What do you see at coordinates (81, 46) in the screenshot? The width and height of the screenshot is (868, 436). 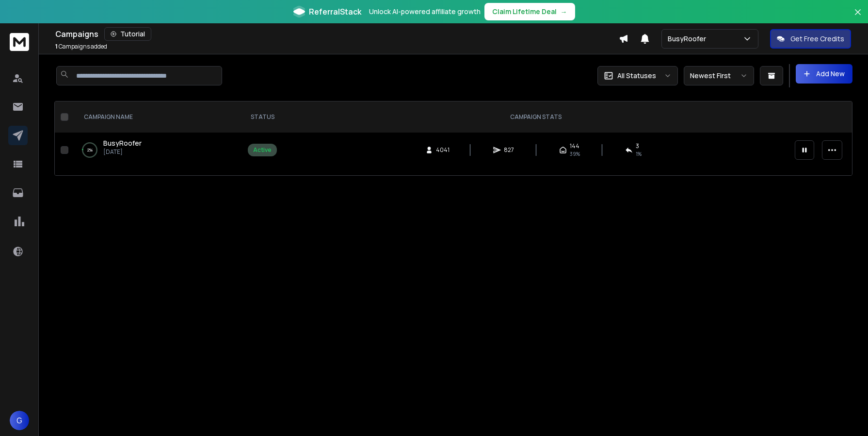 I see `p: Campaigns added` at bounding box center [81, 46].